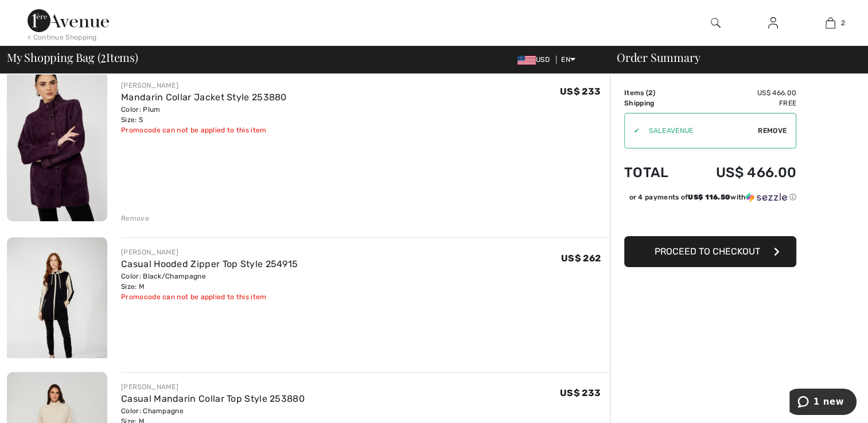 This screenshot has height=423, width=868. Describe the element at coordinates (773, 23) in the screenshot. I see `img: My Info` at that location.